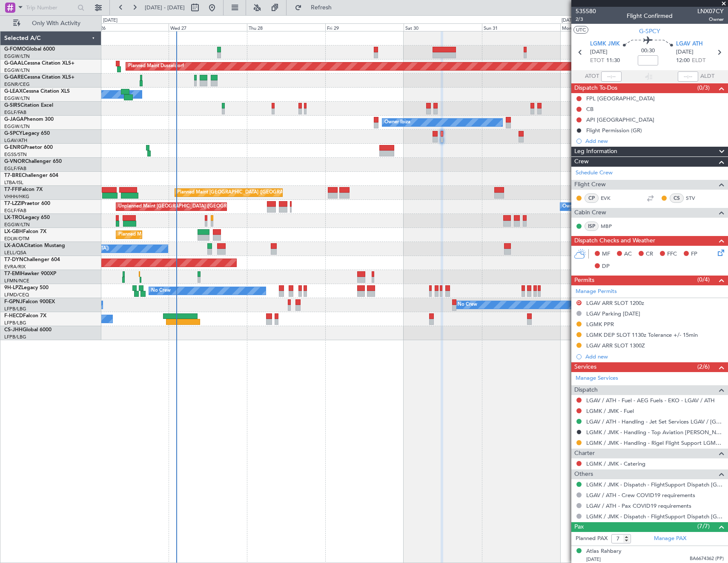 The height and width of the screenshot is (563, 728). I want to click on span: ETOT, so click(597, 61).